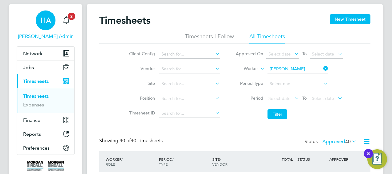 This screenshot has width=392, height=174. What do you see at coordinates (348, 141) in the screenshot?
I see `span: 40` at bounding box center [348, 141].